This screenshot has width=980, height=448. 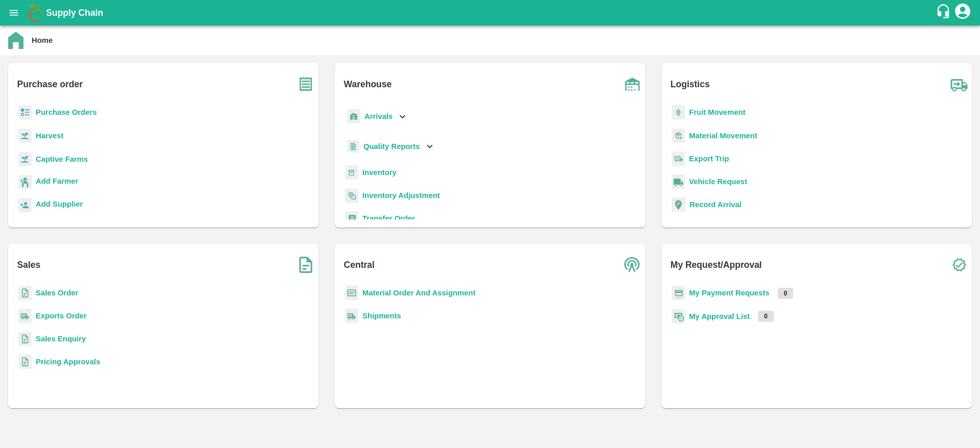 What do you see at coordinates (717, 112) in the screenshot?
I see `b: Fruit Movement` at bounding box center [717, 112].